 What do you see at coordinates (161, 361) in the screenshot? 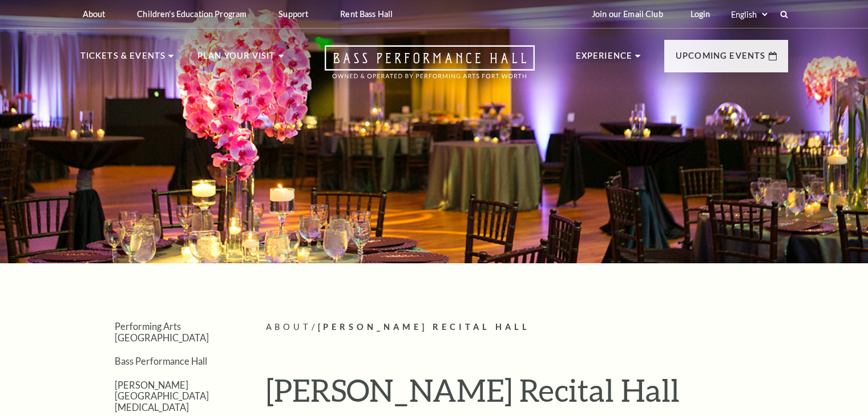
I see `a: Bass Performance Hall` at bounding box center [161, 361].